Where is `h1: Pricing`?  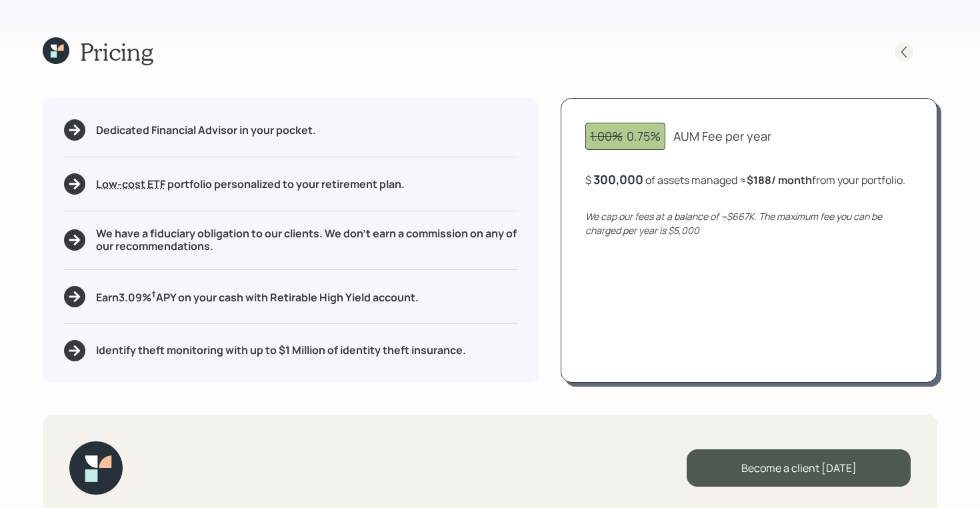
h1: Pricing is located at coordinates (117, 51).